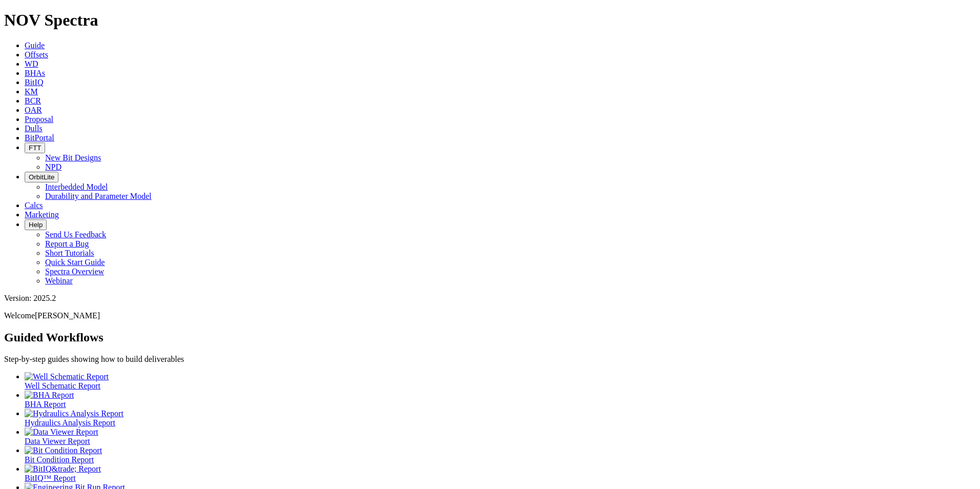  I want to click on span: KM, so click(31, 91).